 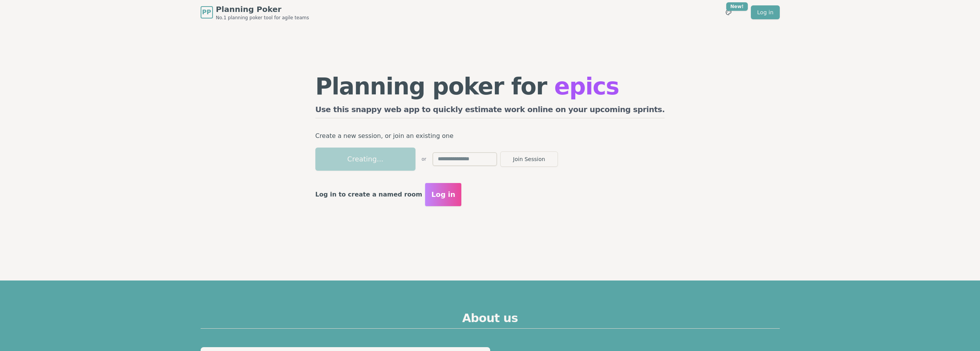 I want to click on p: Create a new session, or join an existing one, so click(x=490, y=136).